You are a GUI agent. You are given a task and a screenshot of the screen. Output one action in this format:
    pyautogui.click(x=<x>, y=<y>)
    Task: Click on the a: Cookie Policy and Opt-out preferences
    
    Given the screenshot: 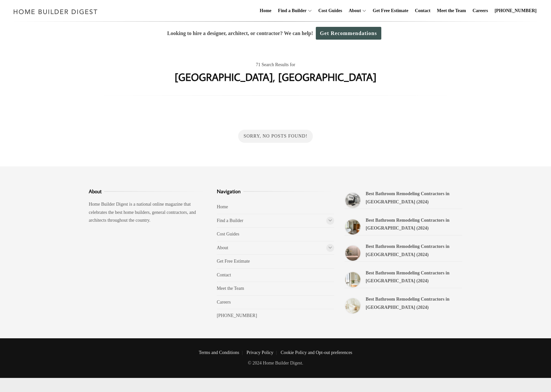 What is the action you would take?
    pyautogui.click(x=316, y=352)
    